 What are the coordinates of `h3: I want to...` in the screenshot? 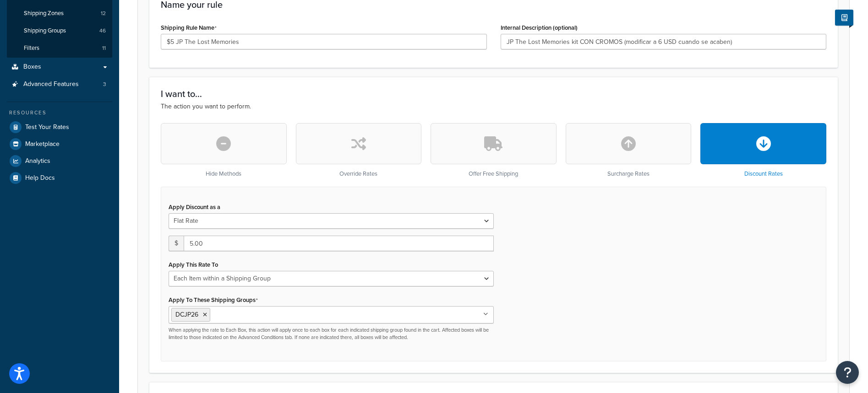 It's located at (494, 93).